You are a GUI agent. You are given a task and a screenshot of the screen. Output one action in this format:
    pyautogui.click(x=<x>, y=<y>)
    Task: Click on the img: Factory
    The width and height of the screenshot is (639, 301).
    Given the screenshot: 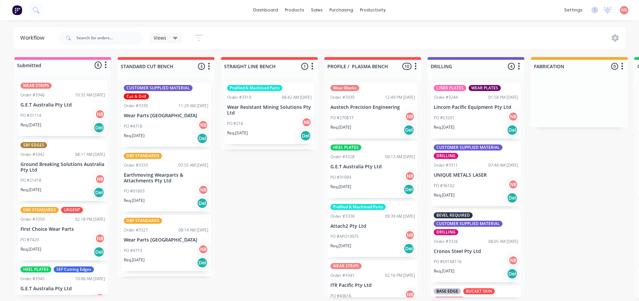 What is the action you would take?
    pyautogui.click(x=17, y=10)
    